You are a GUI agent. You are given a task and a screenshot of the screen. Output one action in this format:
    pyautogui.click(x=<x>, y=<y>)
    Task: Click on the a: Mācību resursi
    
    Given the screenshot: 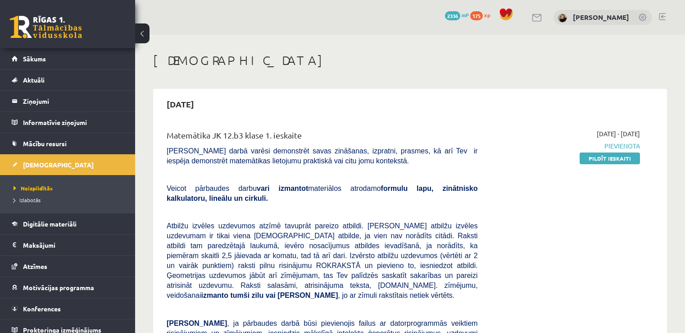 What is the action you would take?
    pyautogui.click(x=68, y=143)
    